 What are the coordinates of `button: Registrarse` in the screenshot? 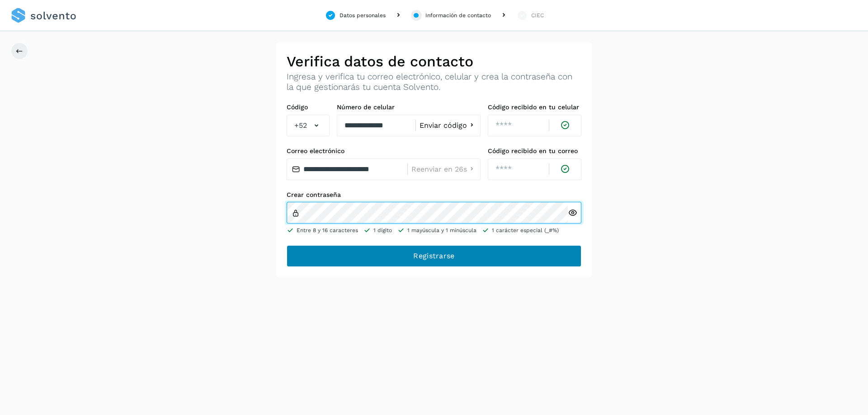 It's located at (434, 256).